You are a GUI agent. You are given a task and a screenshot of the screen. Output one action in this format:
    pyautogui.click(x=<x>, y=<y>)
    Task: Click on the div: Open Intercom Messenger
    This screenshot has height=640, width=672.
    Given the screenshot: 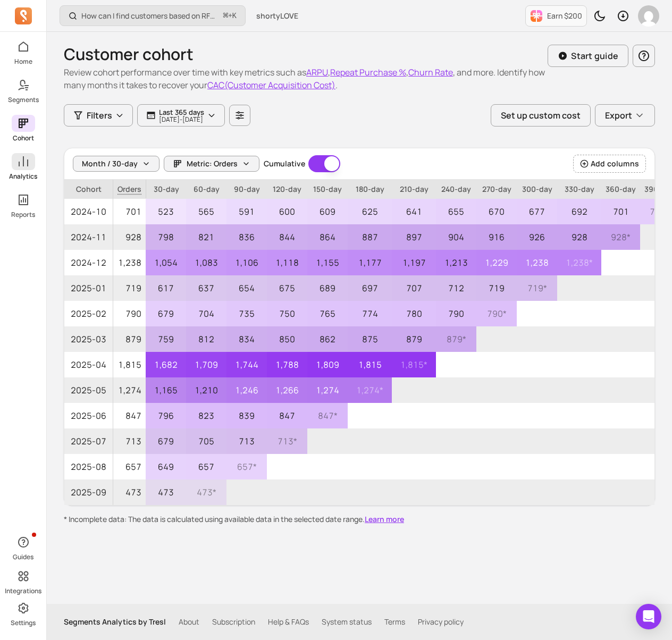 What is the action you would take?
    pyautogui.click(x=649, y=617)
    